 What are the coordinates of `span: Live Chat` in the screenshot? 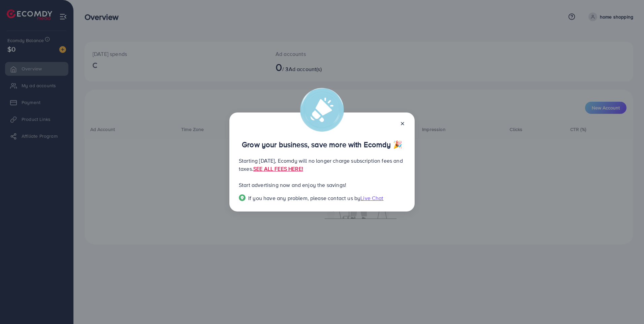 It's located at (372, 198).